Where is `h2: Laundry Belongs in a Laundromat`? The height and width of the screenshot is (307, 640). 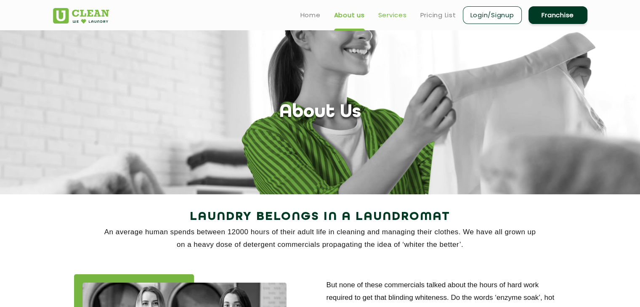 h2: Laundry Belongs in a Laundromat is located at coordinates (320, 217).